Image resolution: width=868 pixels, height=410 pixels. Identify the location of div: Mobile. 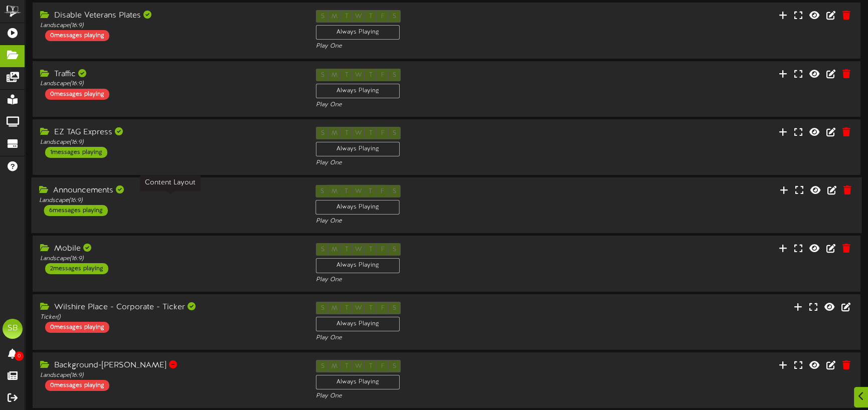
(170, 249).